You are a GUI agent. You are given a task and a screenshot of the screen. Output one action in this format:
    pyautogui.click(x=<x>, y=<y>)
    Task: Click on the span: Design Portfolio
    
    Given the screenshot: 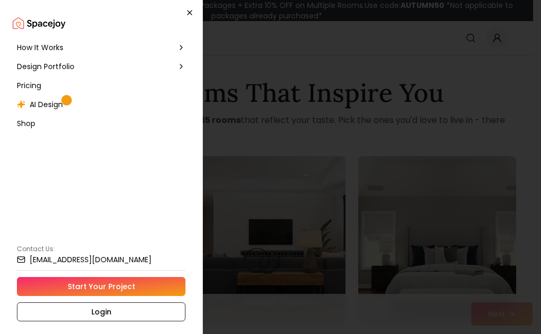 What is the action you would take?
    pyautogui.click(x=45, y=67)
    